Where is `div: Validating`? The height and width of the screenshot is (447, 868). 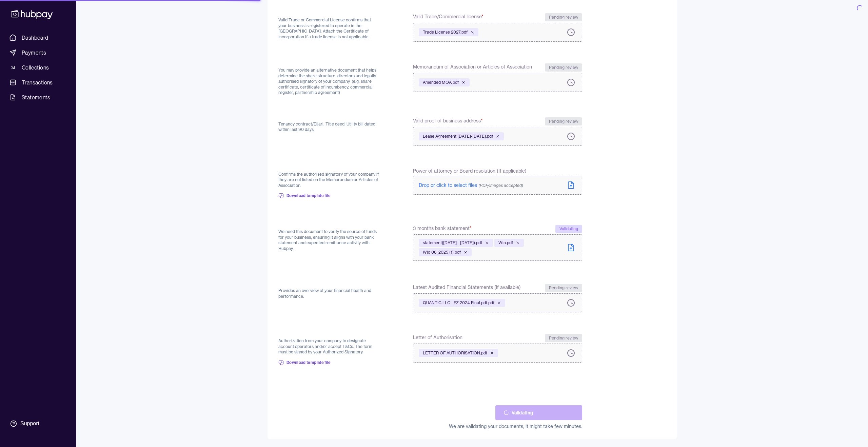
div: Validating is located at coordinates (568, 229).